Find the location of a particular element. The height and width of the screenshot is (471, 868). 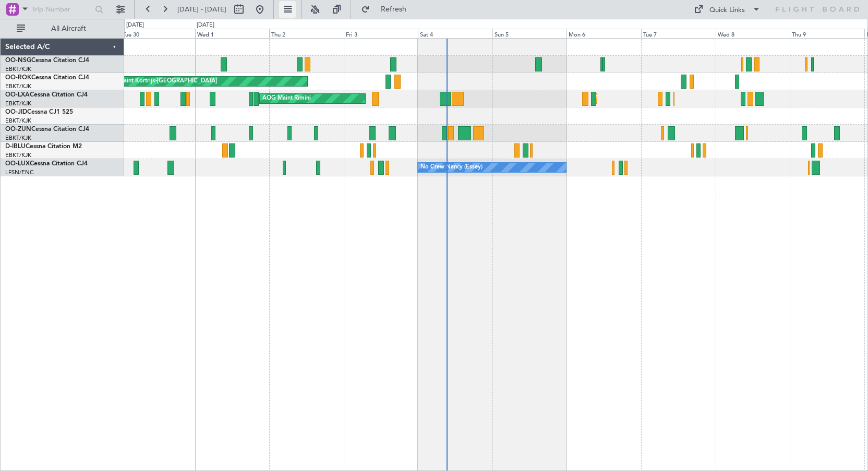

div: Sat 4 is located at coordinates (455, 33).